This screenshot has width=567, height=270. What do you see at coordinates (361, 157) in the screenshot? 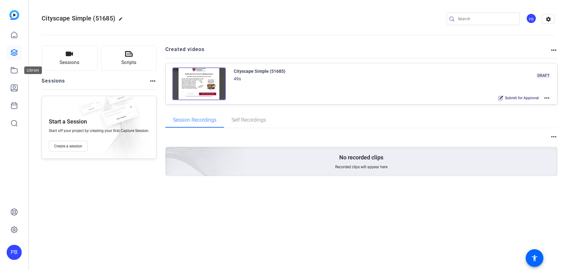
I see `p: No recorded clips` at bounding box center [361, 157].